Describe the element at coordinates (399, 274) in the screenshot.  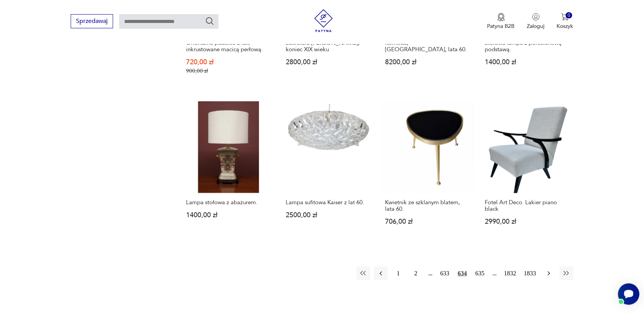
I see `button: 1` at that location.